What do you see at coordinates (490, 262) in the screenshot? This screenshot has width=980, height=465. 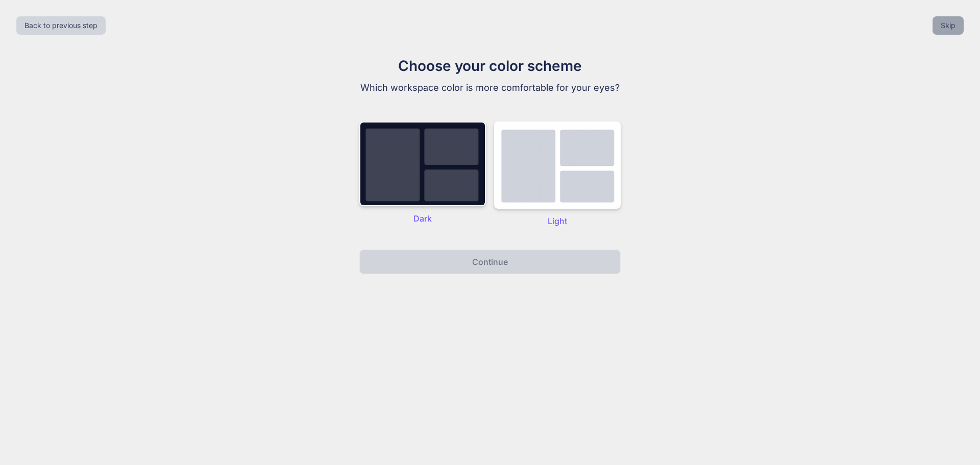 I see `button: Continue` at bounding box center [490, 262].